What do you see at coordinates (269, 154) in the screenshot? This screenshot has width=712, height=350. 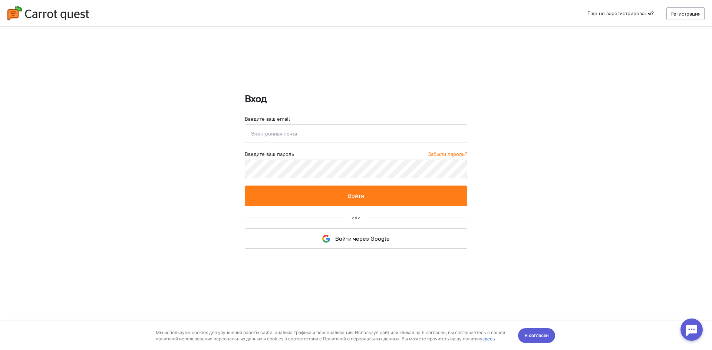 I see `label: Введите ваш пароль` at bounding box center [269, 154].